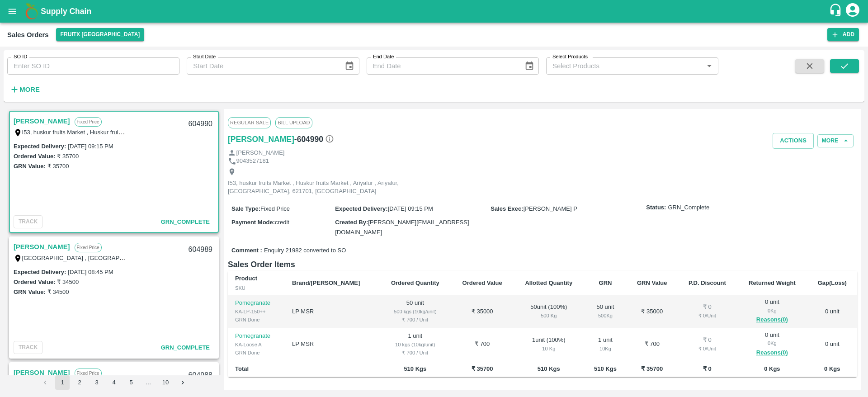 This screenshot has width=868, height=397. I want to click on label: Created By :, so click(351, 222).